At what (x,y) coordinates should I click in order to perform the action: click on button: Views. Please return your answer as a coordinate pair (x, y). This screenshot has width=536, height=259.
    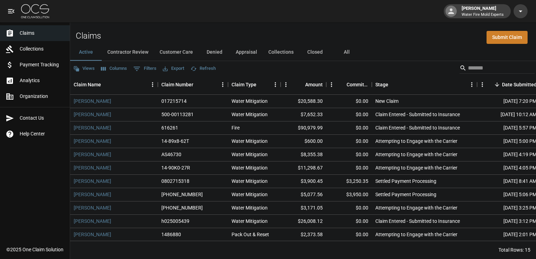
    Looking at the image, I should click on (84, 68).